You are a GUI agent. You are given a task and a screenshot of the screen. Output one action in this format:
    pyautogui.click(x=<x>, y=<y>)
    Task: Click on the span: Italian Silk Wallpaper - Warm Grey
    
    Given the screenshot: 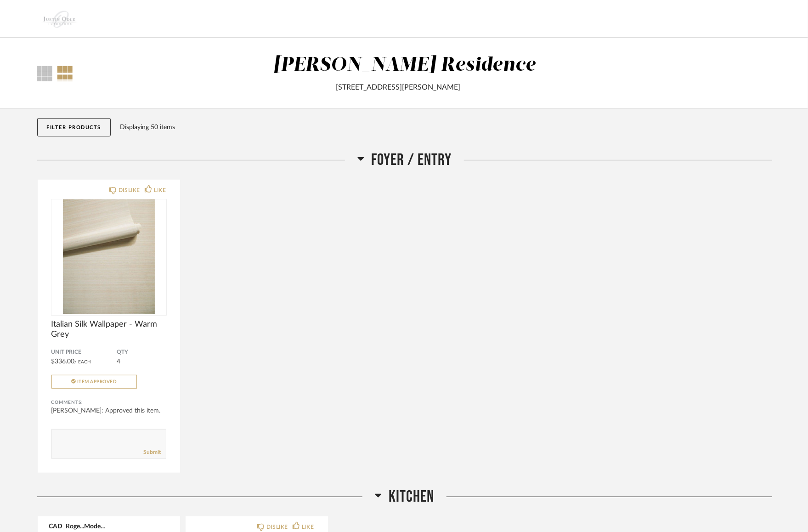 What is the action you would take?
    pyautogui.click(x=109, y=329)
    